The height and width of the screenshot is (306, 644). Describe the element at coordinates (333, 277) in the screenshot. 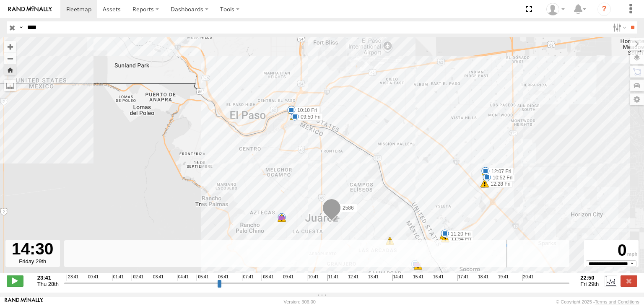

I see `span: 11:41` at that location.